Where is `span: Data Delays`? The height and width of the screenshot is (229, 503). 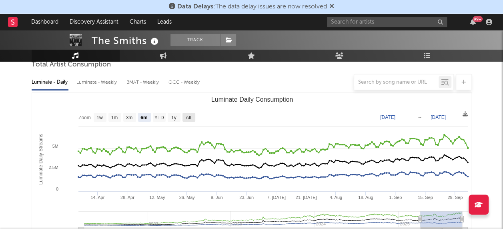 span: Data Delays is located at coordinates (195, 7).